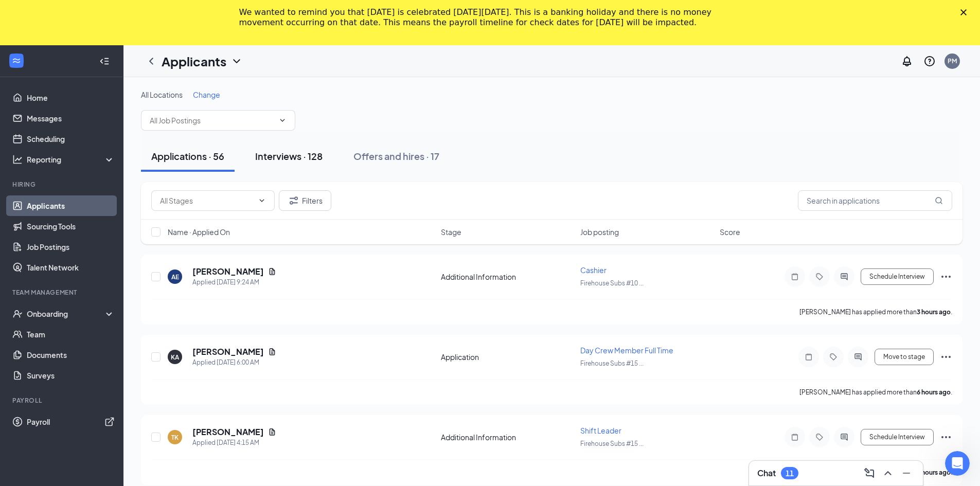 This screenshot has height=486, width=980. What do you see at coordinates (934, 312) in the screenshot?
I see `b: 3 hours ago` at bounding box center [934, 312].